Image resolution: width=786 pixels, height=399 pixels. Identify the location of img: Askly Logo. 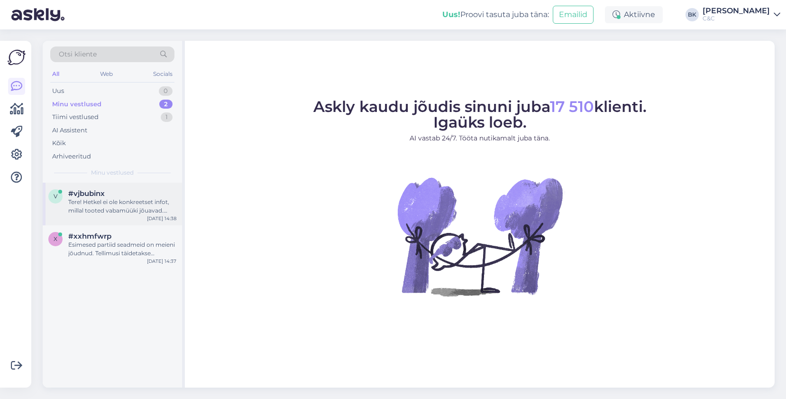
(17, 57).